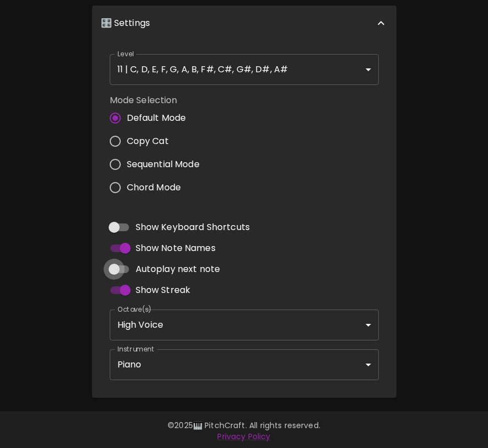 This screenshot has height=448, width=488. Describe the element at coordinates (157, 118) in the screenshot. I see `span: Default Mode` at that location.